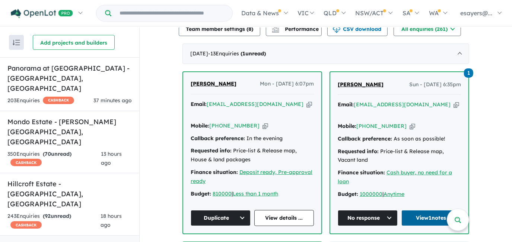  Describe the element at coordinates (54, 159) in the screenshot. I see `div: 350 Enquir ies` at that location.